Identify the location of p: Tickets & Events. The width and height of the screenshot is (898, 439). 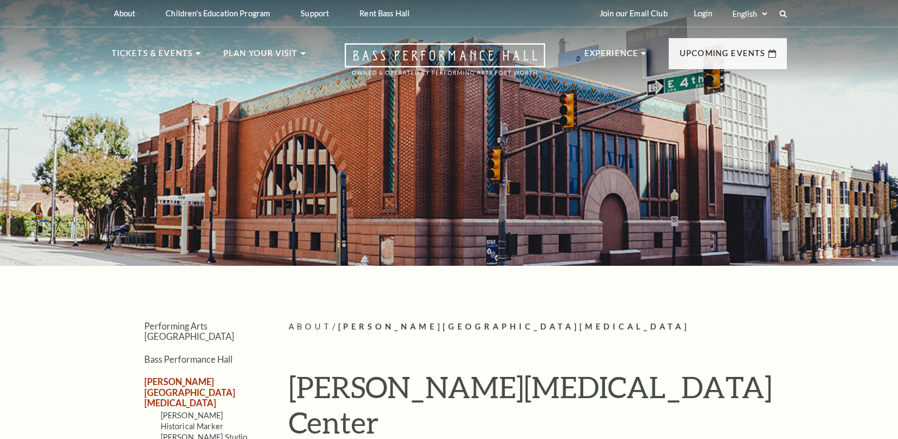
(152, 57).